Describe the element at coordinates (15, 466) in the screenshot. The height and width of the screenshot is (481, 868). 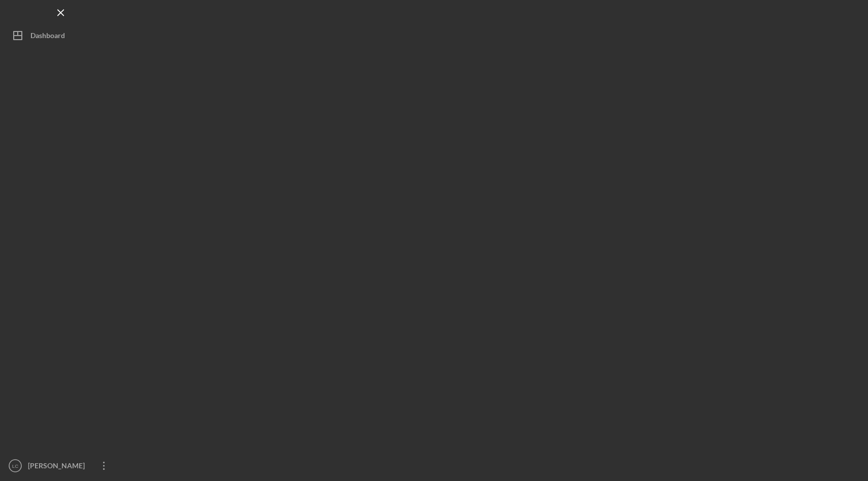
I see `text: LC` at that location.